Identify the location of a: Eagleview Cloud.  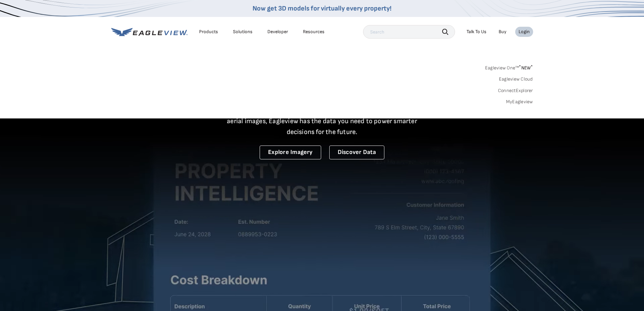
(516, 80).